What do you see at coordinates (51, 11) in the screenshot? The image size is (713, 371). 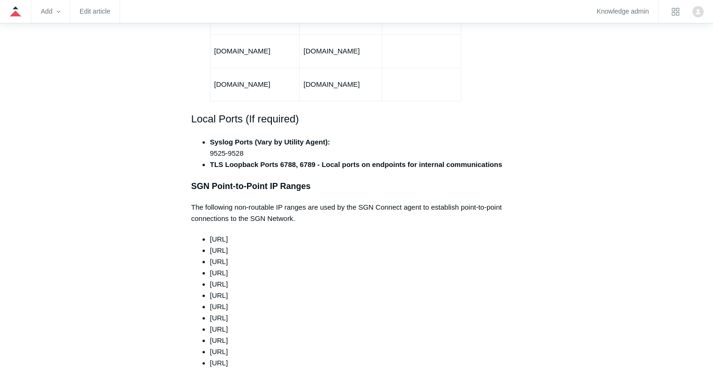 I see `zd-hc-trigger: Add` at bounding box center [51, 11].